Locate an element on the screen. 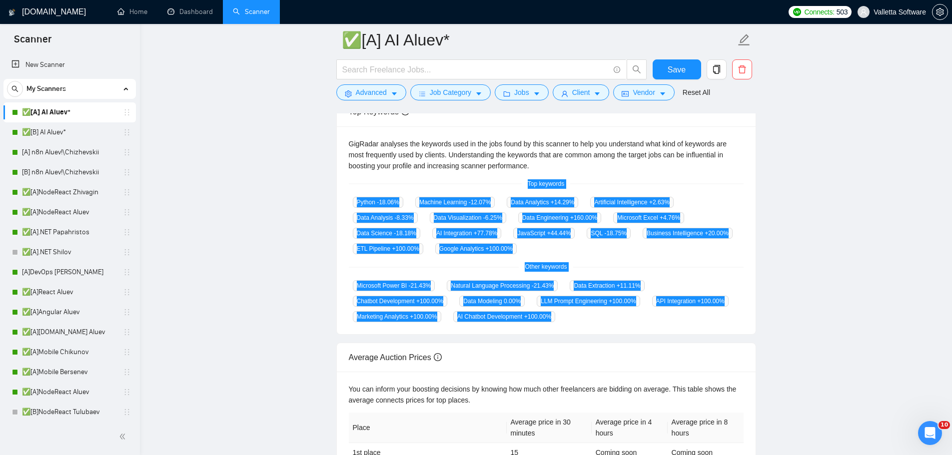 The width and height of the screenshot is (952, 455). span: AI Chatbot Development is located at coordinates (504, 317).